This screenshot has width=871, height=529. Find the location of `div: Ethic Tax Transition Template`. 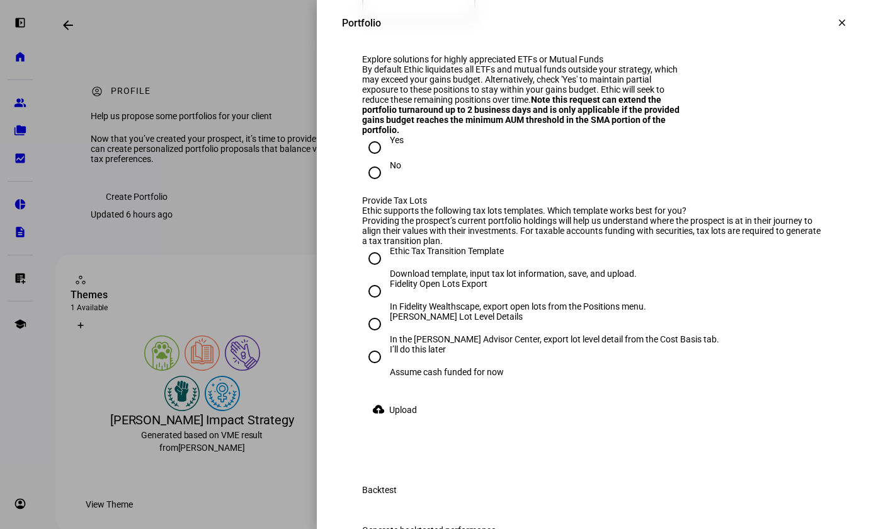

div: Ethic Tax Transition Template is located at coordinates (513, 251).